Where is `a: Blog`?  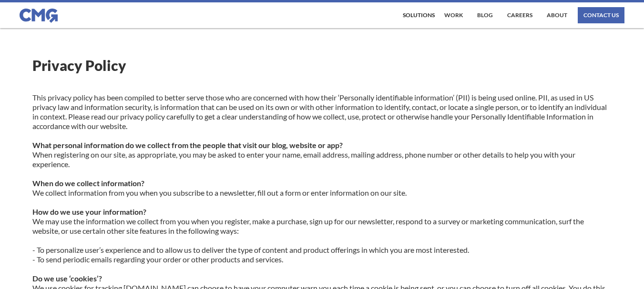
a: Blog is located at coordinates (485, 15).